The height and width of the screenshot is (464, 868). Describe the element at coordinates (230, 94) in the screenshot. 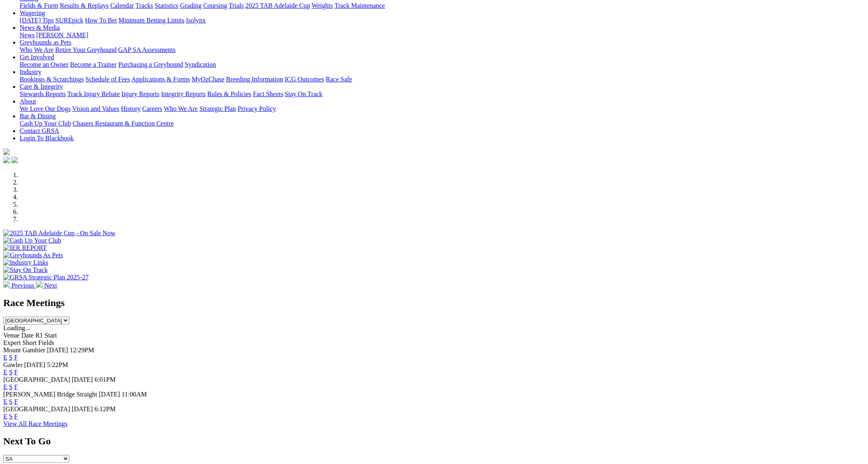

I see `a: Rules & Policies` at that location.